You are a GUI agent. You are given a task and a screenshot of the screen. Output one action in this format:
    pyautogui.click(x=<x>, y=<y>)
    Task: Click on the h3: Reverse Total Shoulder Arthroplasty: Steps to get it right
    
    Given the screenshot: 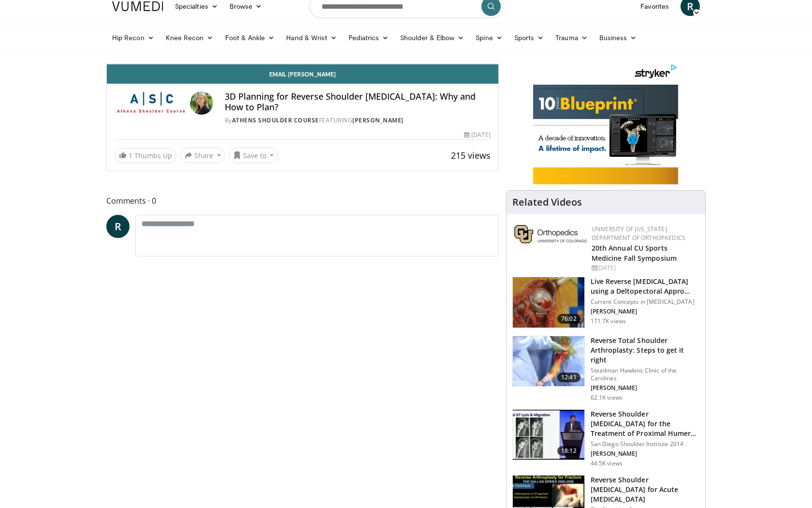 What is the action you would take?
    pyautogui.click(x=645, y=350)
    